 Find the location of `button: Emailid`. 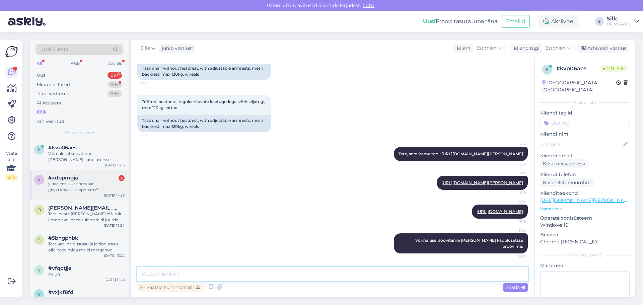

button: Emailid is located at coordinates (515, 21).